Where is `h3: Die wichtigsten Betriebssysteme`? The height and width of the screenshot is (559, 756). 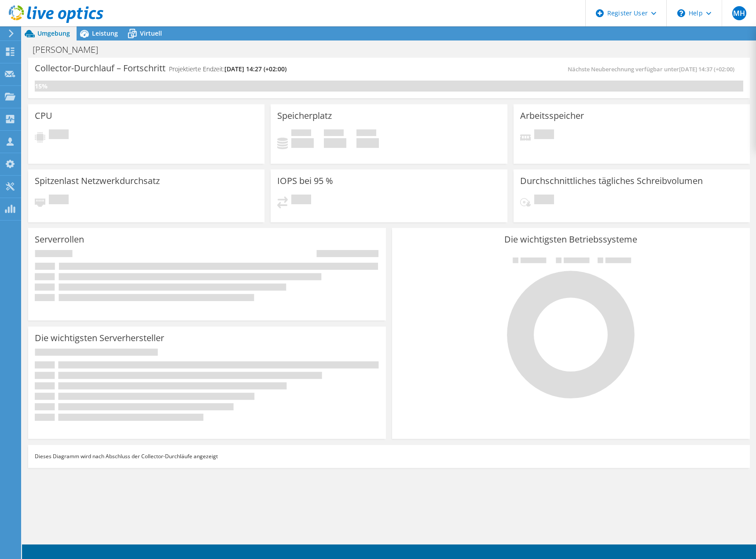 h3: Die wichtigsten Betriebssysteme is located at coordinates (571, 240).